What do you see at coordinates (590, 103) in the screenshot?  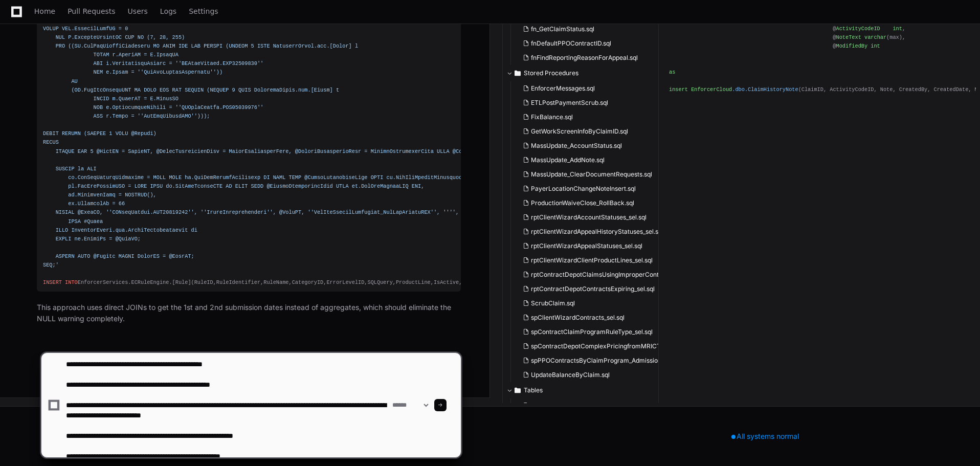 I see `button: ETLPostPaymentScrub.sql` at bounding box center [590, 103].